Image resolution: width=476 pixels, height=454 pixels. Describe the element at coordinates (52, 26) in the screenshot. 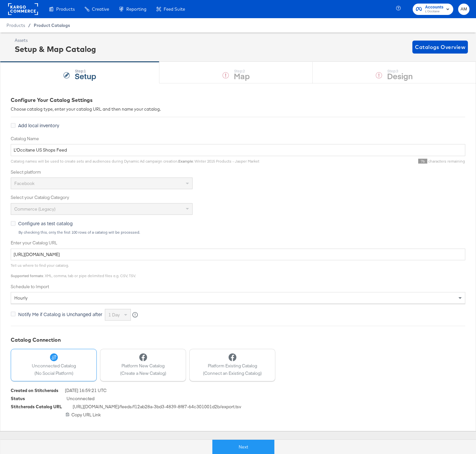

I see `span: Product Catalogs` at that location.